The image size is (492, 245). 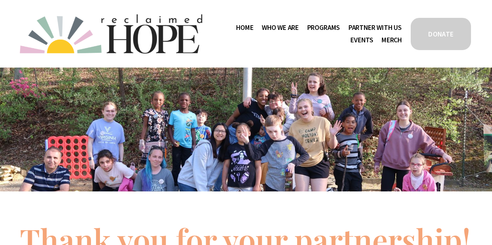 What do you see at coordinates (280, 28) in the screenshot?
I see `span: Who We Are` at bounding box center [280, 28].